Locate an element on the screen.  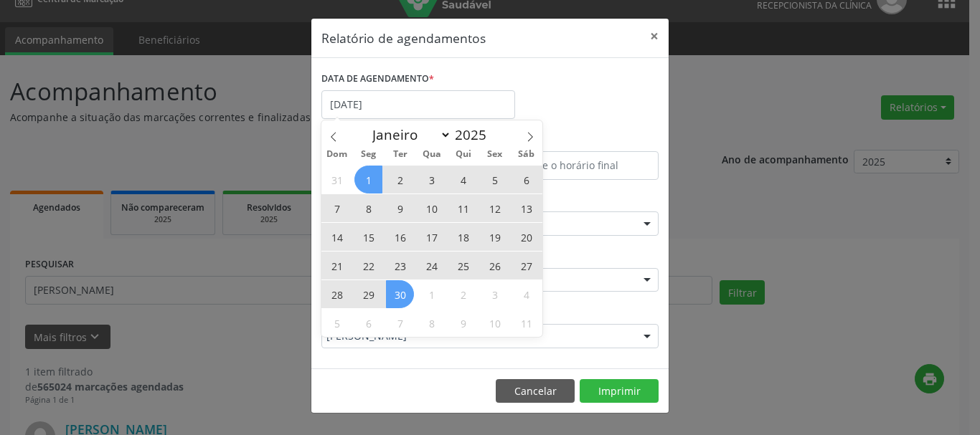
span: Ter is located at coordinates (400, 154).